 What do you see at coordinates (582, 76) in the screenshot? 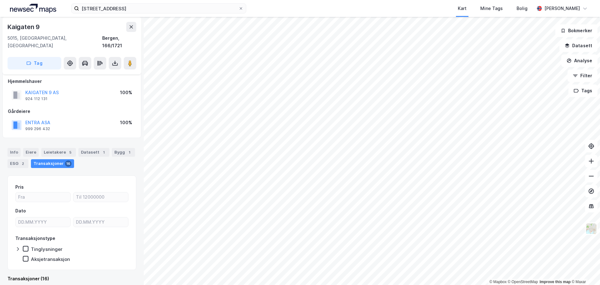
I see `button: Filter` at bounding box center [582, 76].